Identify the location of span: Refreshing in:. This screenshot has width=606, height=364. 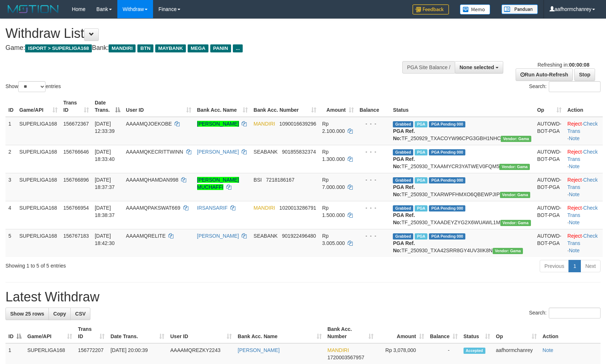
(563, 65).